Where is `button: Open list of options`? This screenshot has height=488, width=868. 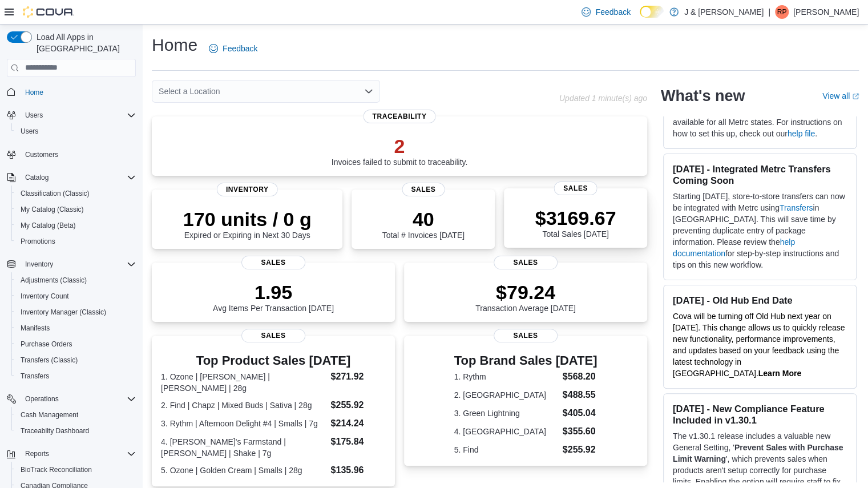
button: Open list of options is located at coordinates (368, 91).